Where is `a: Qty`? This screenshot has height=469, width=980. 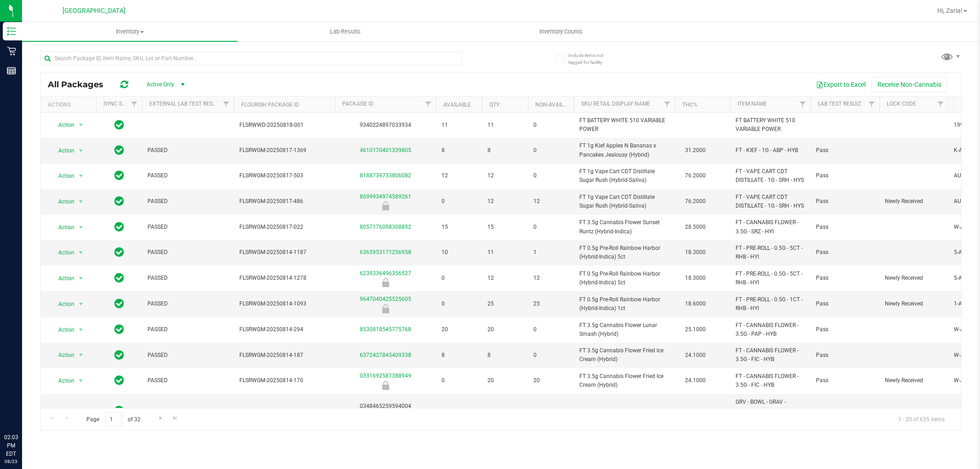 a: Qty is located at coordinates (494, 104).